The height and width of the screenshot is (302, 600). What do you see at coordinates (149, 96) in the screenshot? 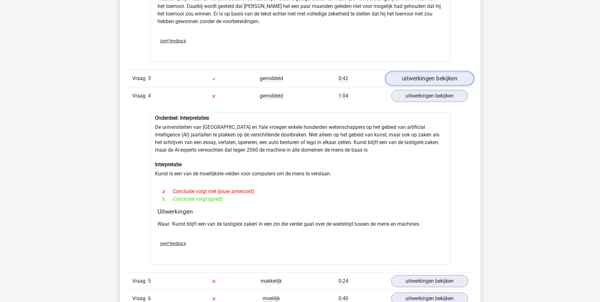
I see `span: 4` at bounding box center [149, 96].